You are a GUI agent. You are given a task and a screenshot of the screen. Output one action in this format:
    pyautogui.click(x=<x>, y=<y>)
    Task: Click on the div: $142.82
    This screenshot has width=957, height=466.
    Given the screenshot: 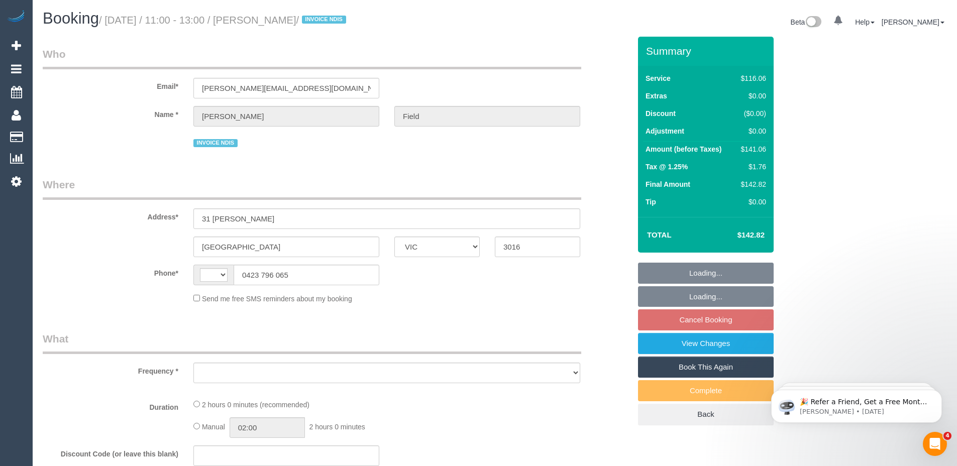 What is the action you would take?
    pyautogui.click(x=752, y=184)
    